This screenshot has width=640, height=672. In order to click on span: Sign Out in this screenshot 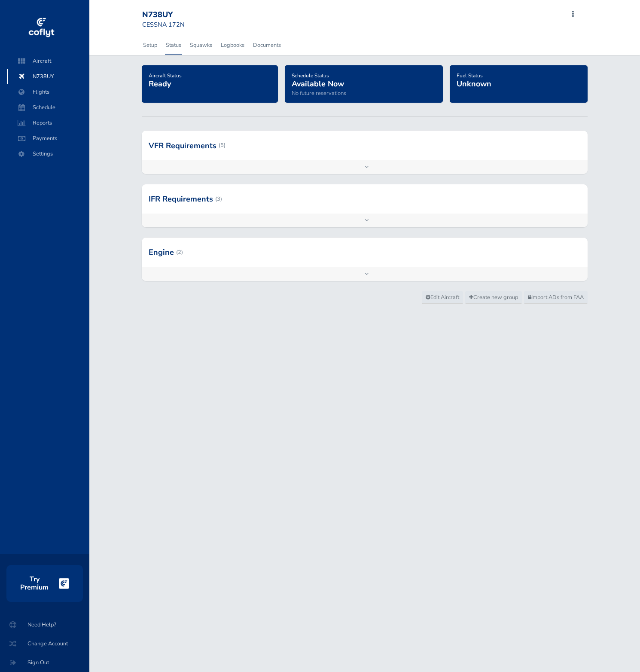, I will do `click(44, 662)`.